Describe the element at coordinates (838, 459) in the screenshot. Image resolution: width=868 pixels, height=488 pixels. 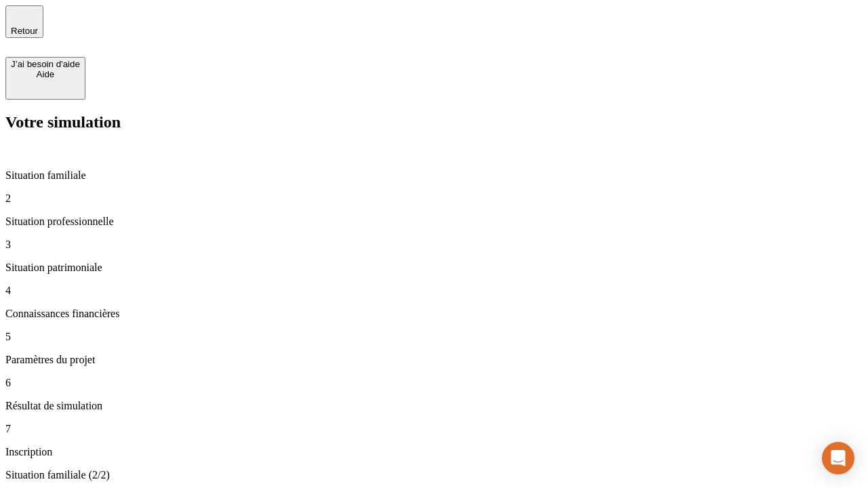
I see `div: Open Intercom Messenger` at that location.